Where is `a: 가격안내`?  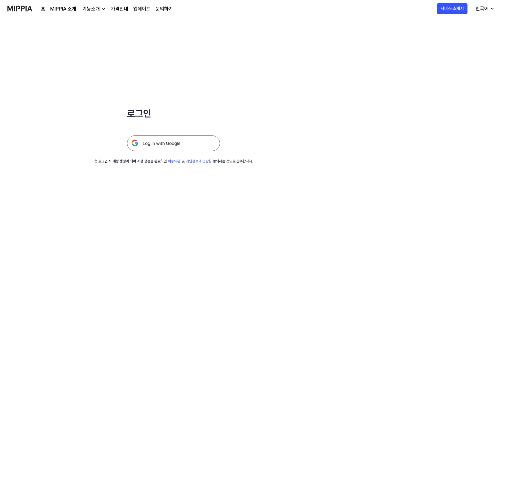
a: 가격안내 is located at coordinates (120, 9).